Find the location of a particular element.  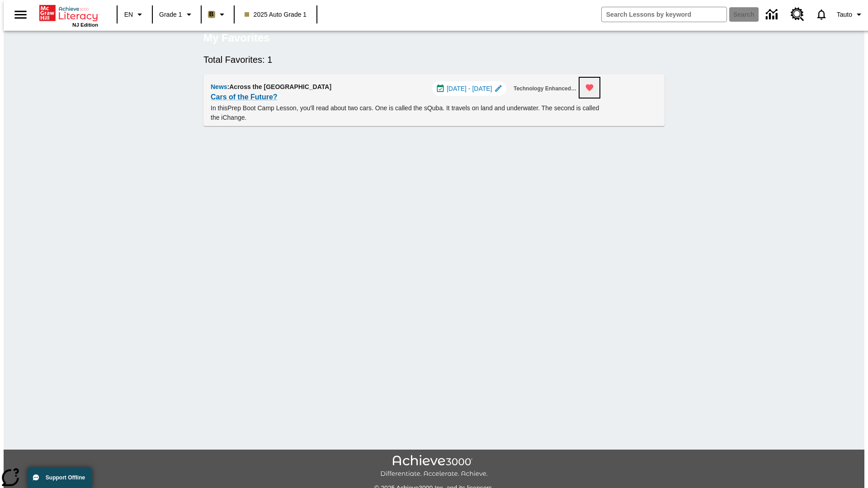

h6: Cars of the Future? is located at coordinates (244, 97).